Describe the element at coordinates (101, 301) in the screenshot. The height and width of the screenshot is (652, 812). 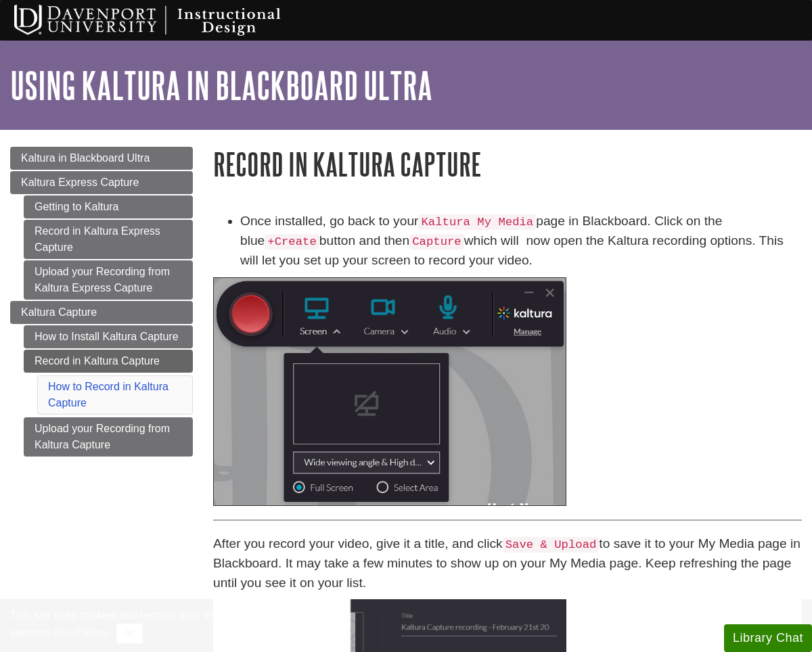
I see `div: Guide Page Menu` at that location.